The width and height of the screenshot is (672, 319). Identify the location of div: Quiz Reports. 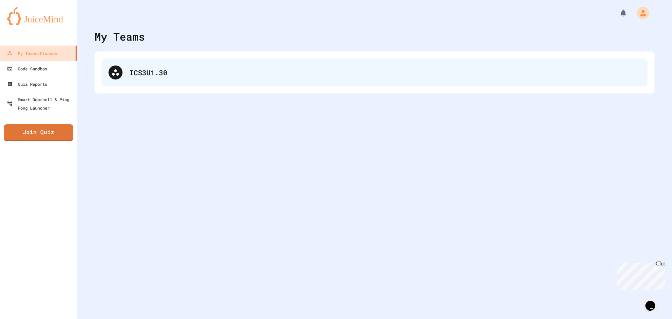
(27, 84).